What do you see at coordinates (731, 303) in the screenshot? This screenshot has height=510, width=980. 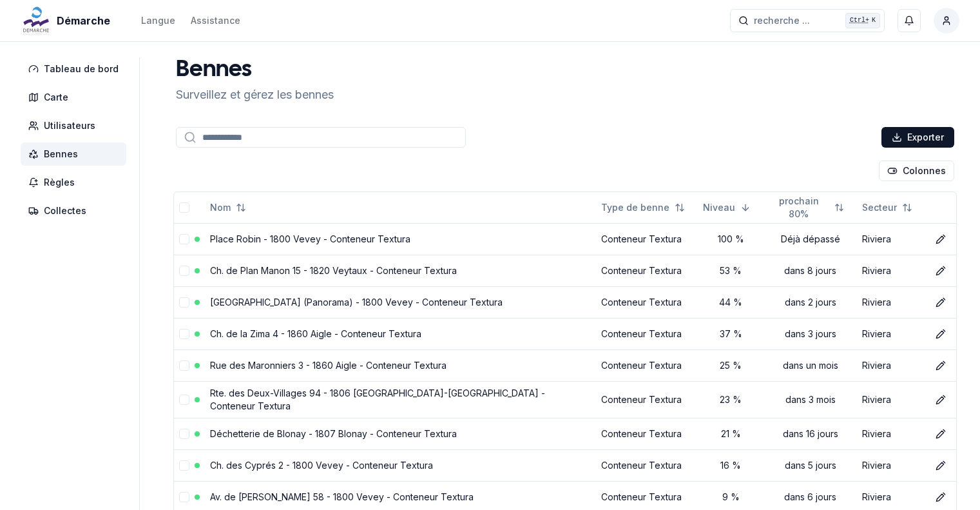 I see `div: 44 %` at bounding box center [731, 303].